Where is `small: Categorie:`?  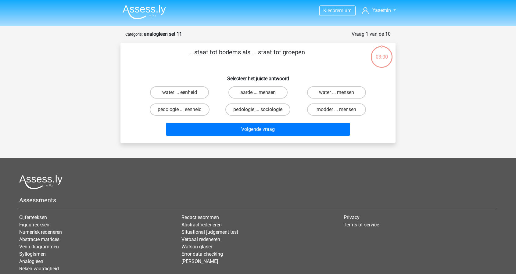
small: Categorie: is located at coordinates (134, 34).